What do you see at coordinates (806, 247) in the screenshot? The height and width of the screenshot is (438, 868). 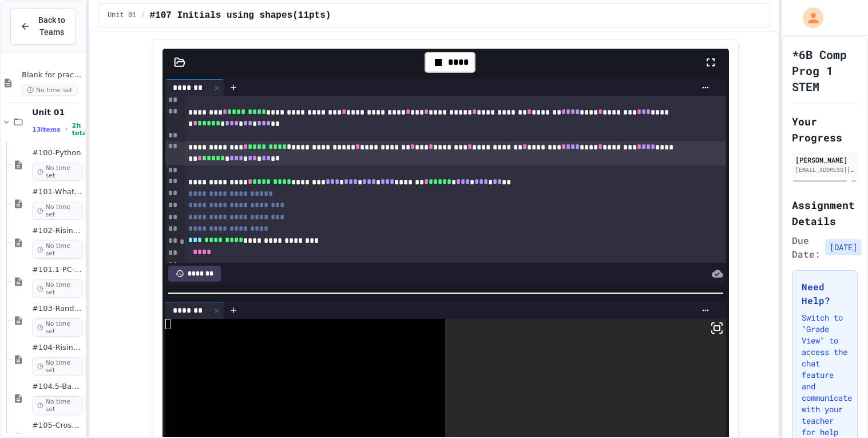 I see `span: Due Date:` at bounding box center [806, 247].